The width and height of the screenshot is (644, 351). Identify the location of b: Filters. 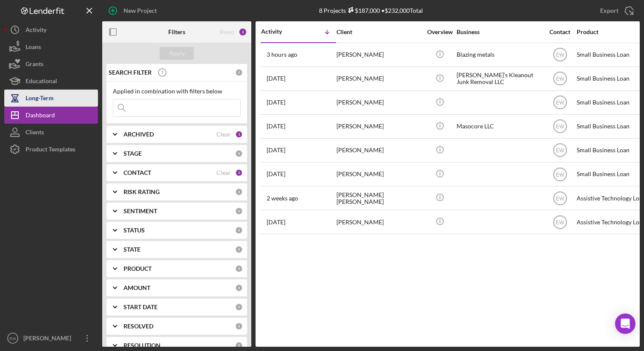
(177, 32).